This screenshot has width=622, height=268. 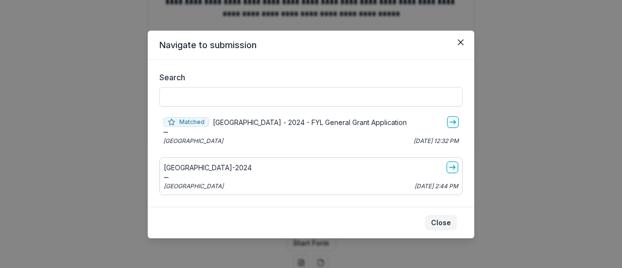 What do you see at coordinates (311, 45) in the screenshot?
I see `header: Navigate to submission` at bounding box center [311, 45].